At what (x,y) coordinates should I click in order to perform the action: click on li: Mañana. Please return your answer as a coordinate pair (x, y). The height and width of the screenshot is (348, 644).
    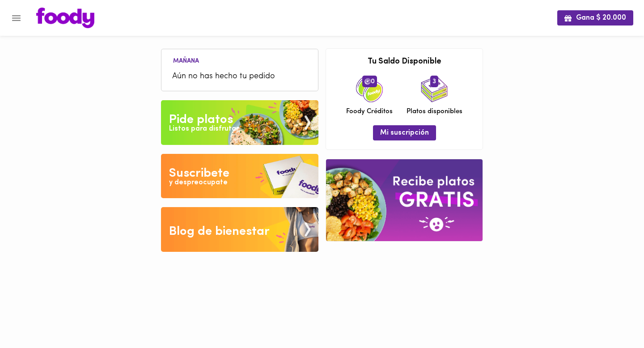
    Looking at the image, I should click on (186, 60).